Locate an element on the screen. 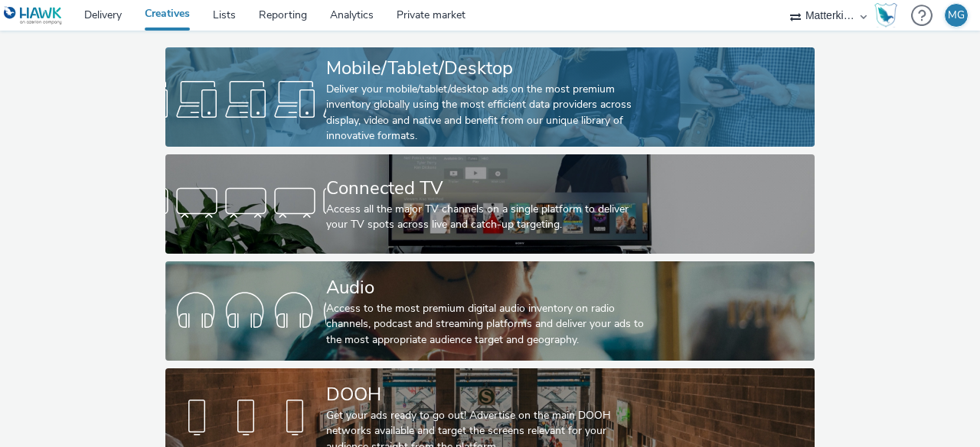  div: Connected TV is located at coordinates (486, 188).